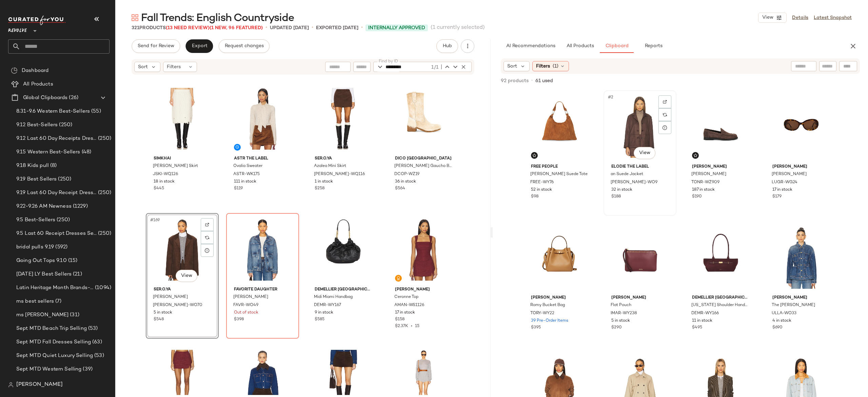  I want to click on span: Sort, so click(143, 66).